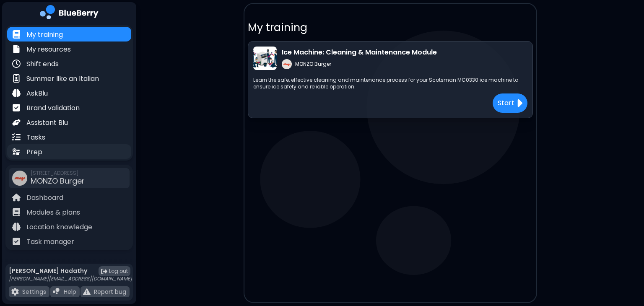 The height and width of the screenshot is (306, 644). I want to click on p: Learn the safe, effective cleaning and maintenance process for your Scotsman MC0330 ice machine t..., so click(391, 84).